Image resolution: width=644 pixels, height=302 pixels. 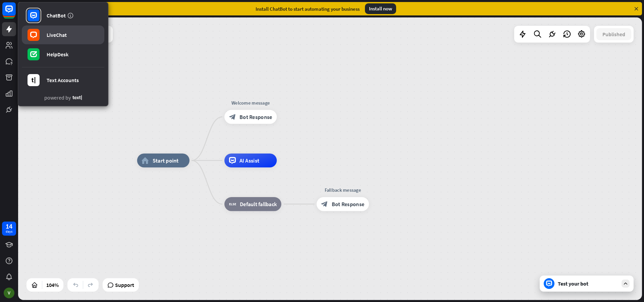 What do you see at coordinates (249, 160) in the screenshot?
I see `span: AI Assist` at bounding box center [249, 160].